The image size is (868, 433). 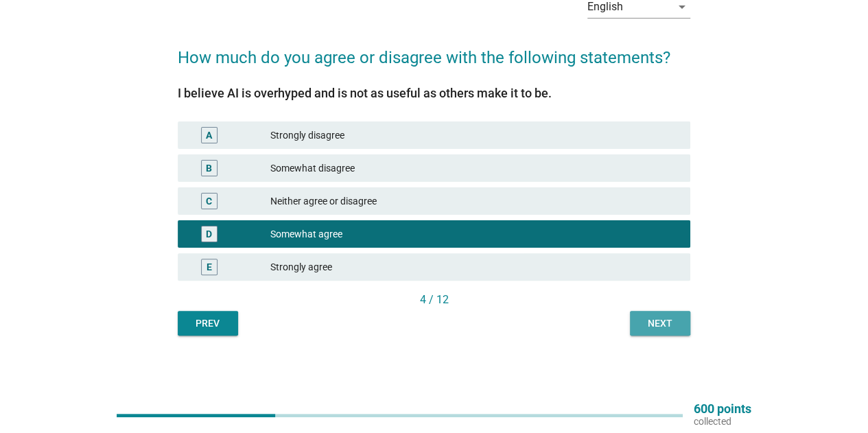 What do you see at coordinates (722, 421) in the screenshot?
I see `p: collected` at bounding box center [722, 421].